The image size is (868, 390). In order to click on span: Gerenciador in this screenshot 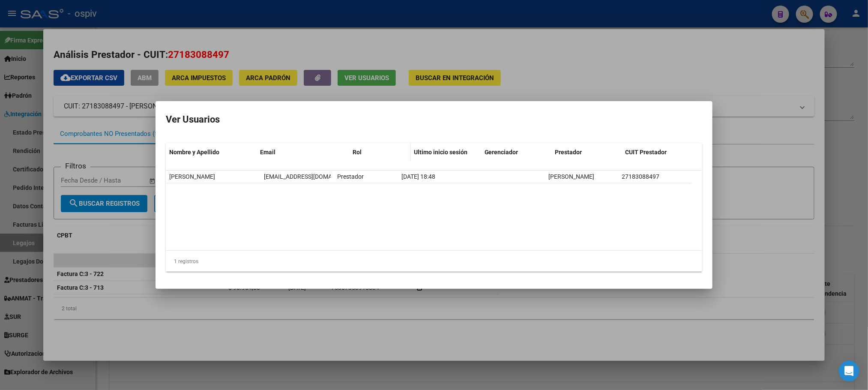, I will do `click(502, 152)`.